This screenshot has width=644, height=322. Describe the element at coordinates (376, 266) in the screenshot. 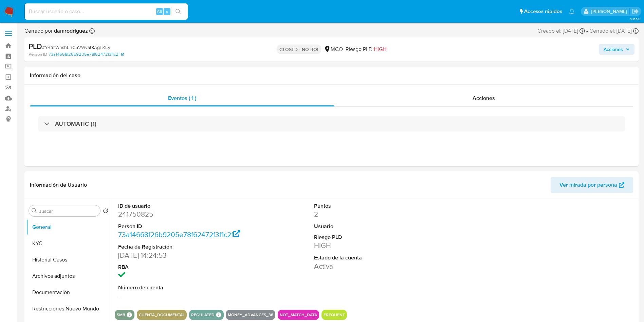

I see `dd: Activa` at that location.